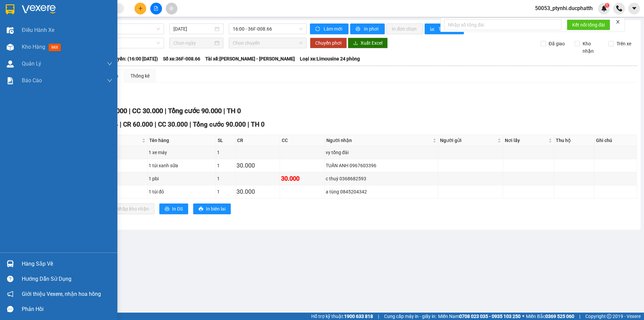 The width and height of the screenshot is (644, 320). I want to click on span: CR 60.000, so click(138, 125).